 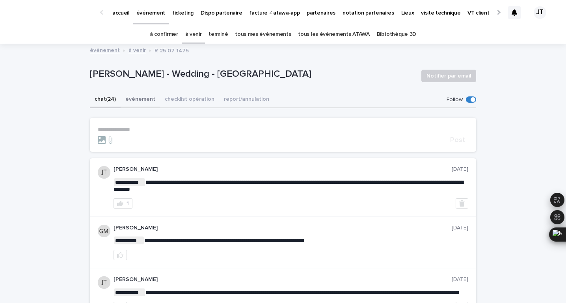 I want to click on button: Notifier par email, so click(x=448, y=76).